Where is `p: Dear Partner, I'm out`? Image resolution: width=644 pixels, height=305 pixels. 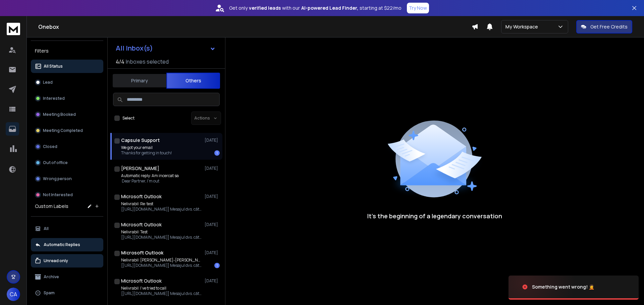 p: Dear Partner, I'm out is located at coordinates (150, 181).